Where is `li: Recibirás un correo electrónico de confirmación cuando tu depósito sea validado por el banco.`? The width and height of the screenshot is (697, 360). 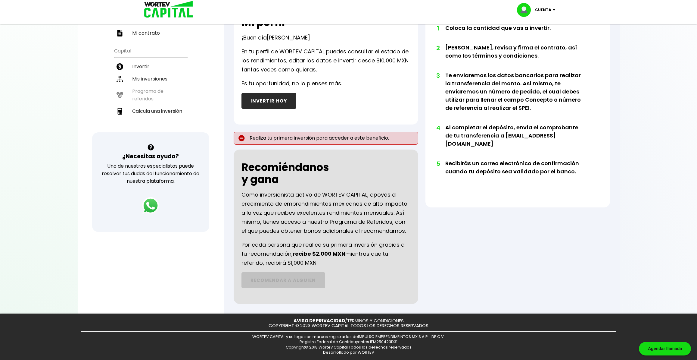
li: Recibirás un correo electrónico de confirmación cuando tu depósito sea validado por el banco. is located at coordinates (515, 173).